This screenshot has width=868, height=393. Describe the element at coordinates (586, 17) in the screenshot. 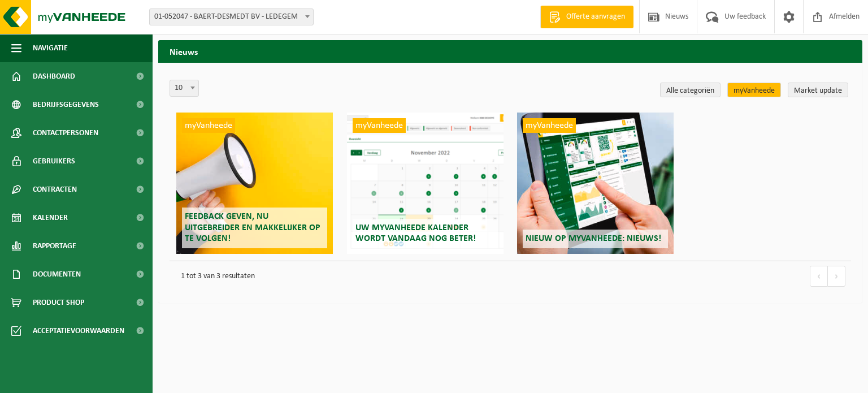

I see `a: Offerte aanvragen` at that location.